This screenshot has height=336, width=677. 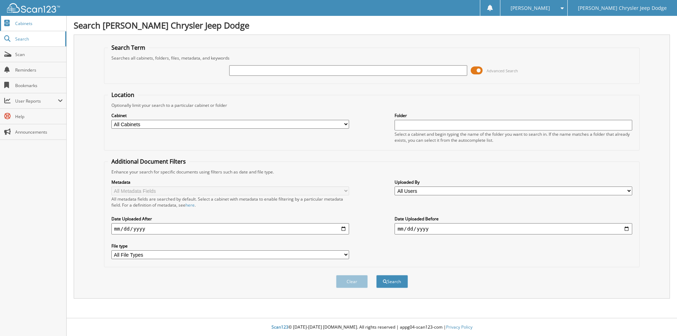 What do you see at coordinates (230, 219) in the screenshot?
I see `label: Date Uploaded After` at bounding box center [230, 219].